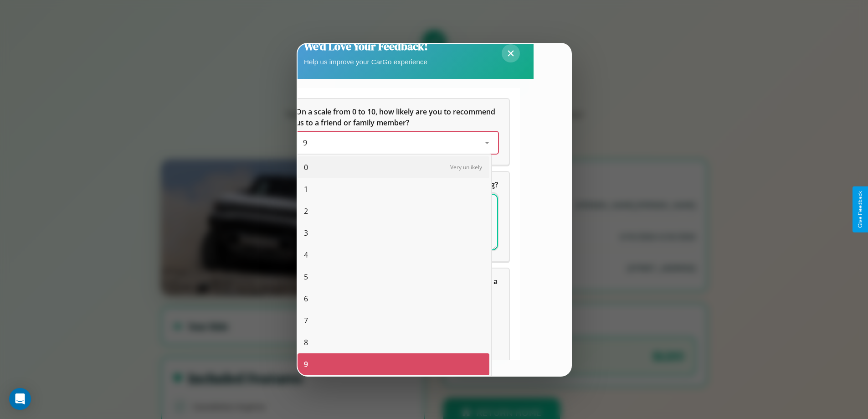 Image resolution: width=868 pixels, height=419 pixels. What do you see at coordinates (394, 189) in the screenshot?
I see `div: 1` at bounding box center [394, 189].